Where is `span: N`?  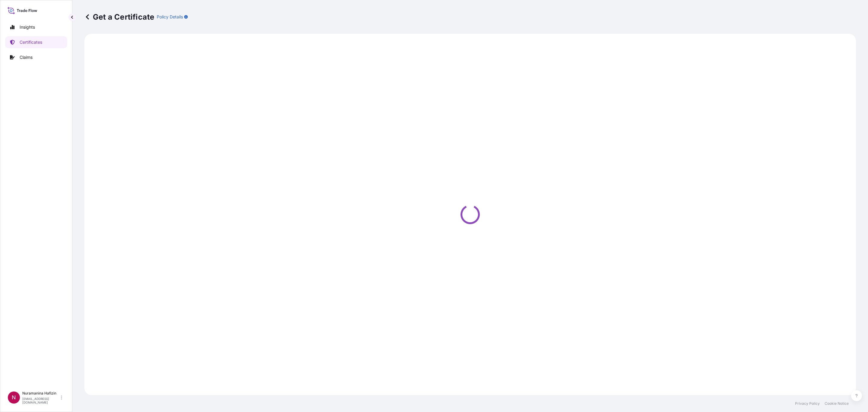 span: N is located at coordinates (14, 397).